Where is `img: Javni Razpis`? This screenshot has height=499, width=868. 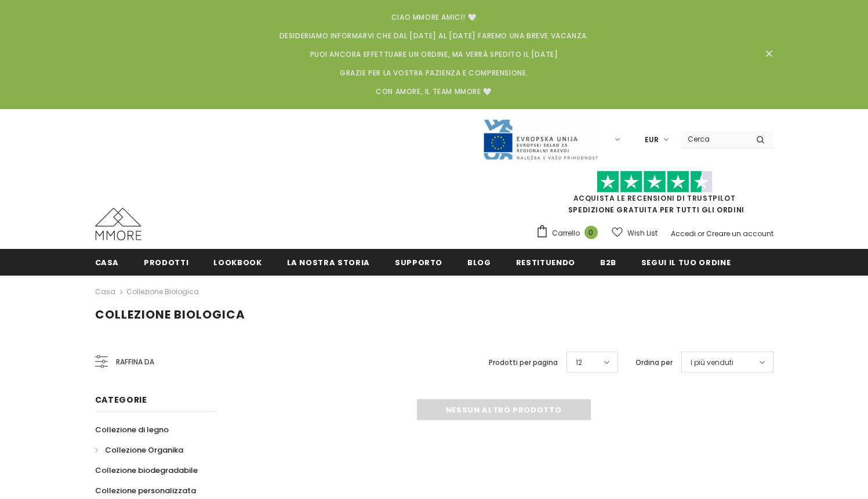 img: Javni Razpis is located at coordinates (540, 139).